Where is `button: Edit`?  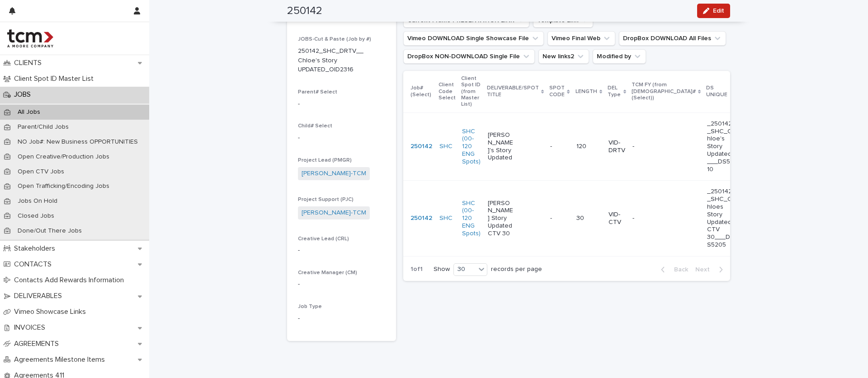
button: Edit is located at coordinates (713, 11).